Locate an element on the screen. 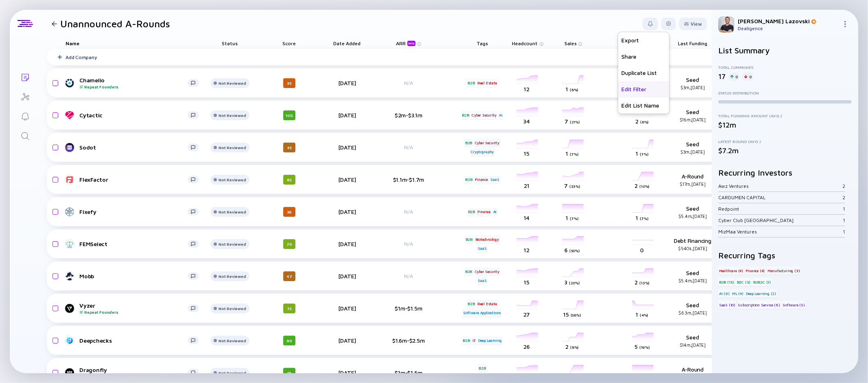  div: Cytactic is located at coordinates (134, 115).